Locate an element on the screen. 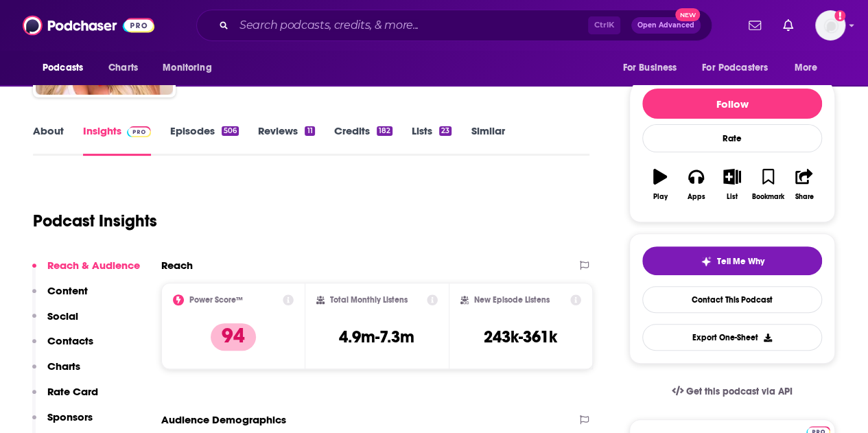 The width and height of the screenshot is (868, 433). button: Rate Card is located at coordinates (65, 398).